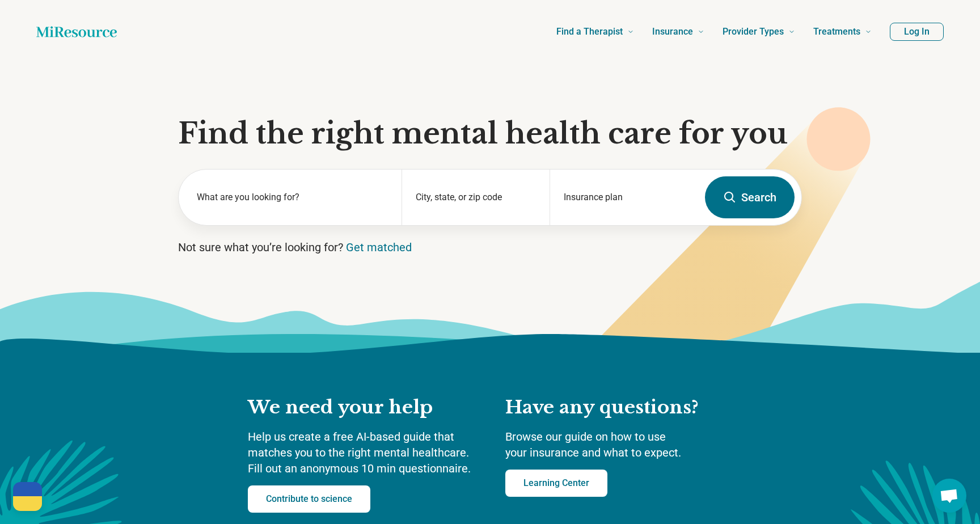 Image resolution: width=980 pixels, height=524 pixels. Describe the element at coordinates (77, 32) in the screenshot. I see `a: Home page` at that location.